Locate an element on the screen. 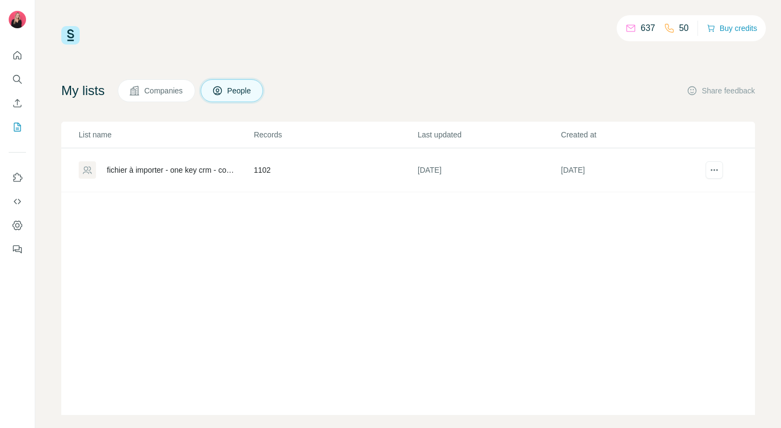 This screenshot has height=428, width=781. p: Last updated is located at coordinates (489, 135).